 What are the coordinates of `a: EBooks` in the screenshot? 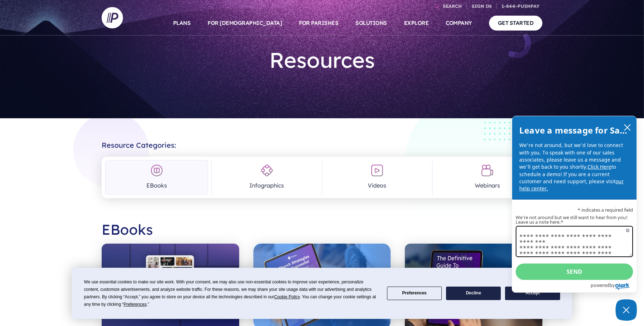 It's located at (156, 177).